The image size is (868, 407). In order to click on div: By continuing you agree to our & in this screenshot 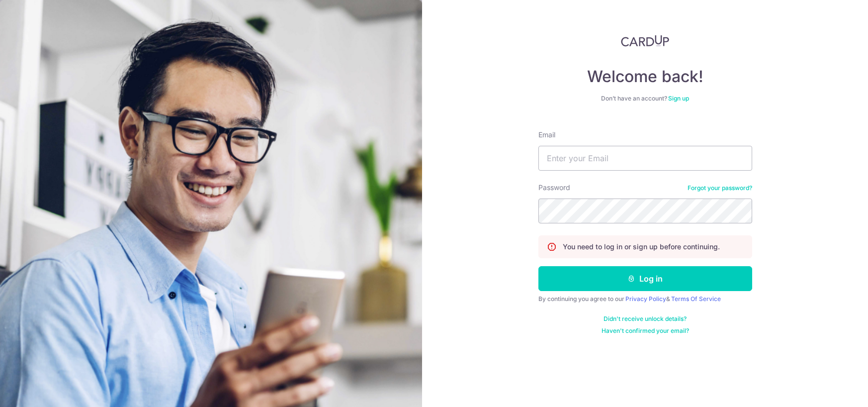, I will do `click(645, 299)`.